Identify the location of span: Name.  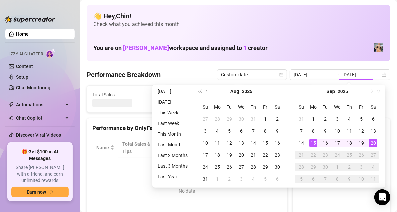
(103, 148).